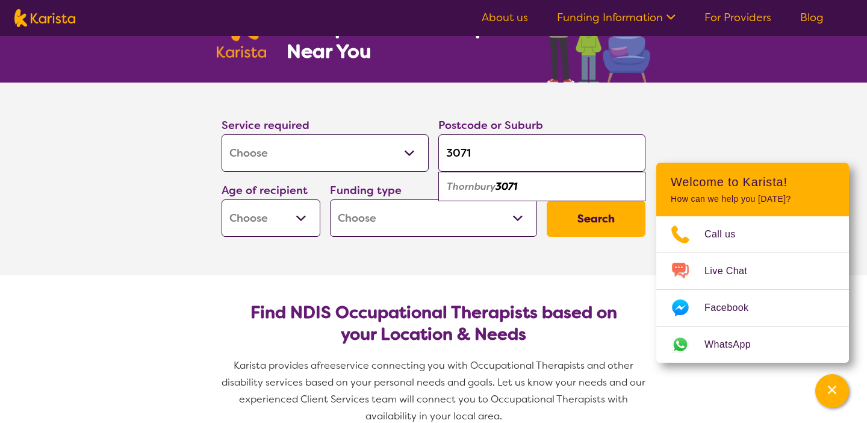 The width and height of the screenshot is (867, 423). I want to click on h2: Find NDIS Occupational Therapists based on your Location & Needs, so click(433, 323).